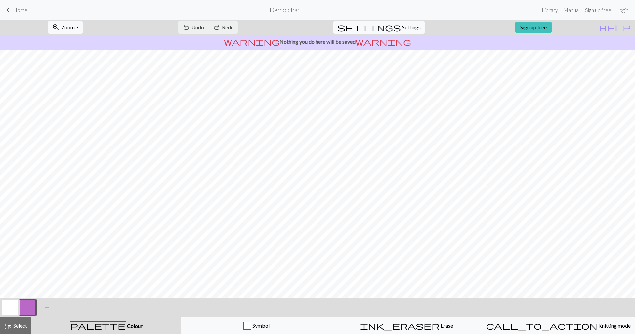 The height and width of the screenshot is (334, 635). Describe the element at coordinates (412, 27) in the screenshot. I see `span: Settings` at that location.